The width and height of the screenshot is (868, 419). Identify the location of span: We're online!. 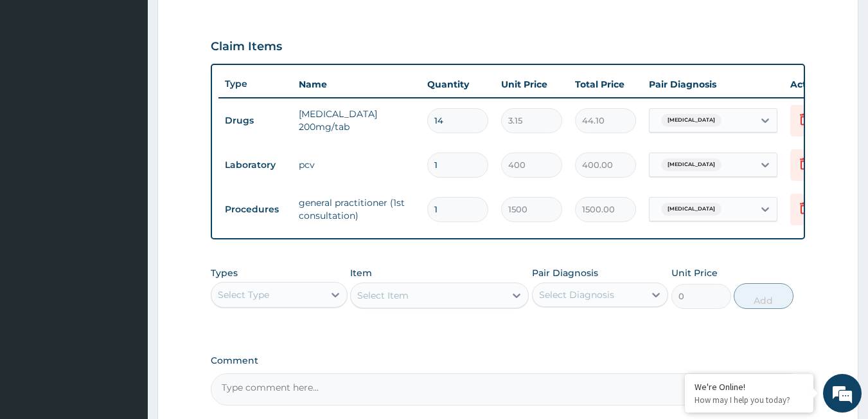
(126, 192).